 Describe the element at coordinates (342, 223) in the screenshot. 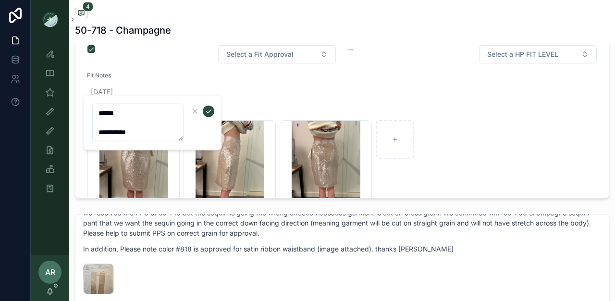

I see `p: we received the PPS of 50-718 but the sequin is going the wrong direction because garment is cut ...` at that location.